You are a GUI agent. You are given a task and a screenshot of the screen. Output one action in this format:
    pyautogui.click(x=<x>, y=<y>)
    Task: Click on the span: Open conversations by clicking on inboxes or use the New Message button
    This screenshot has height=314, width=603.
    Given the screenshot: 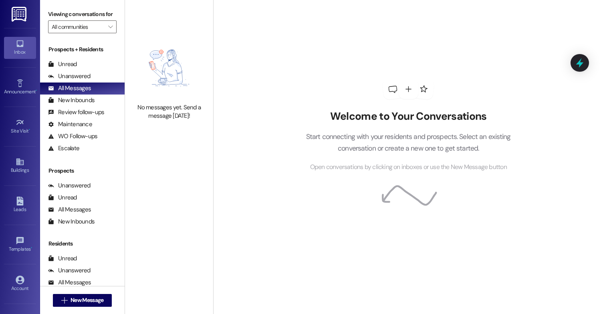 What is the action you would take?
    pyautogui.click(x=408, y=167)
    